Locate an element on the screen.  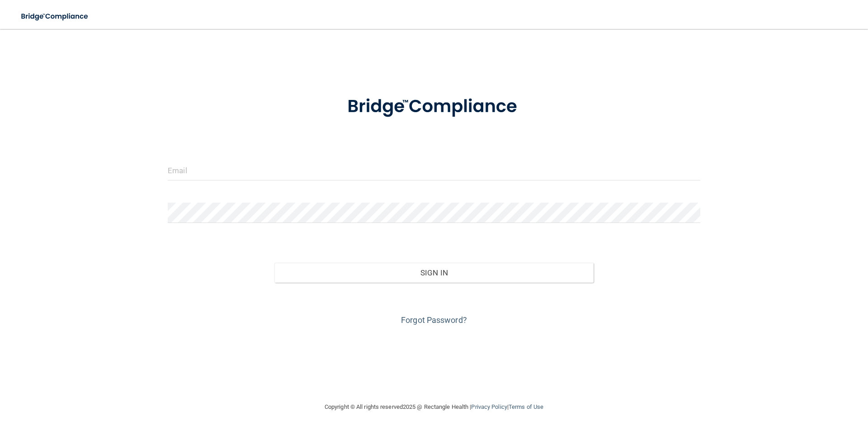
a: Terms of Use is located at coordinates (525, 407).